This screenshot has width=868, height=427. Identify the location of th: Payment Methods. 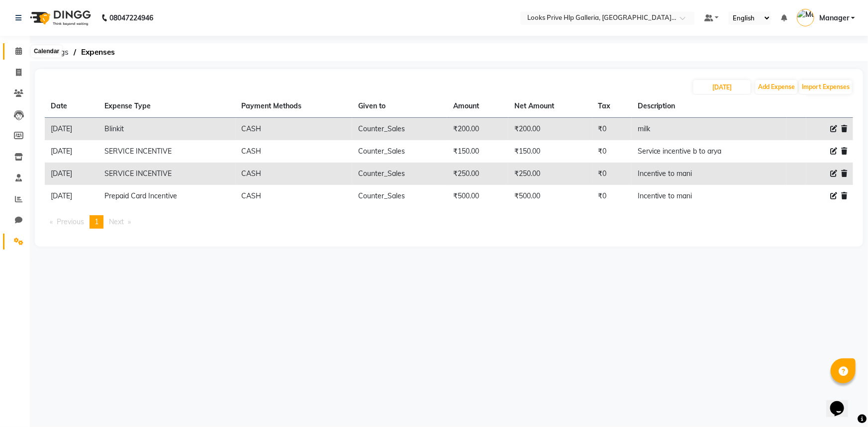
(294, 106).